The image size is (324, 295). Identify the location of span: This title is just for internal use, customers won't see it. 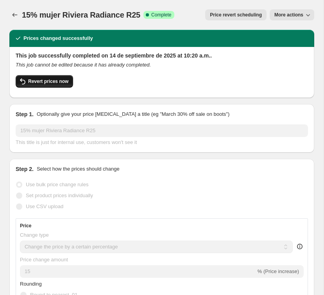
(76, 142).